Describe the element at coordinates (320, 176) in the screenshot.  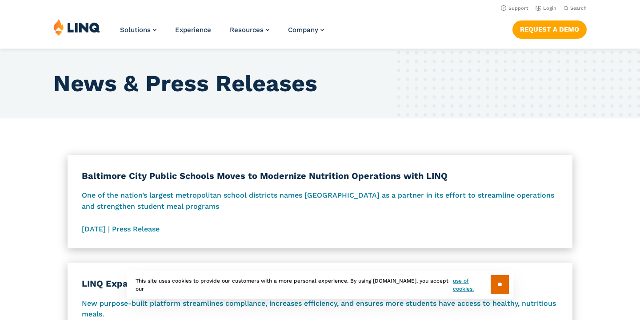
I see `h3: Baltimore City Public Schools Moves to Modernize Nutrition Operations with LINQ` at that location.